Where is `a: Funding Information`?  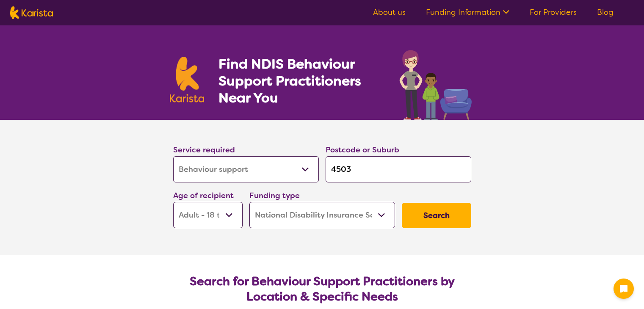 a: Funding Information is located at coordinates (468, 12).